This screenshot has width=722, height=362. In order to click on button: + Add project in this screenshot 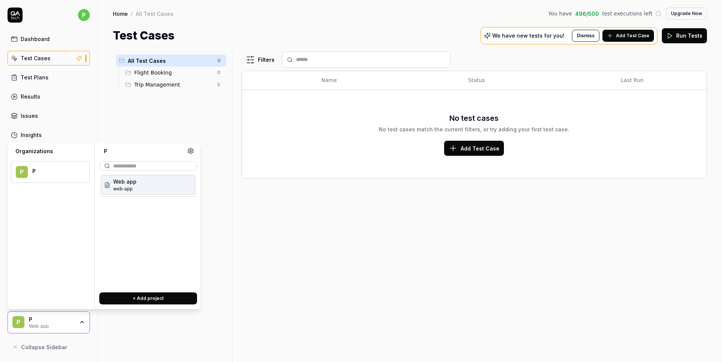, I will do `click(148, 298)`.